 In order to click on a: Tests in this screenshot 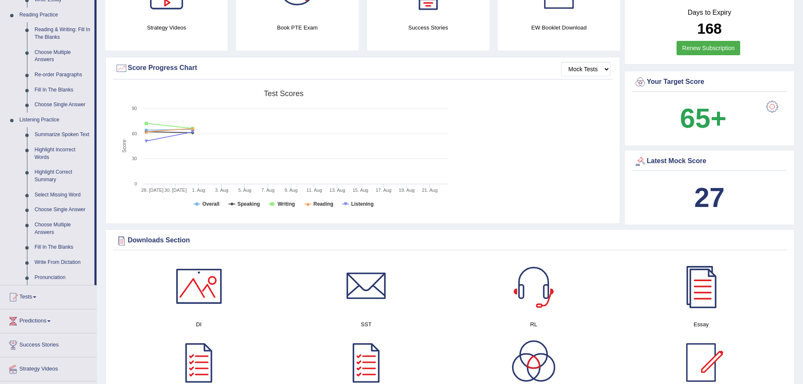, I will do `click(48, 296)`.